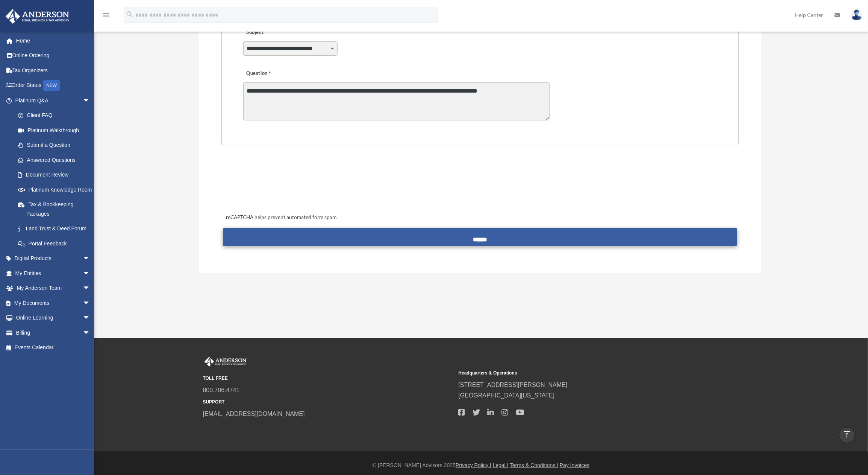 The height and width of the screenshot is (475, 868). Describe the element at coordinates (56, 175) in the screenshot. I see `a: Document Review` at that location.